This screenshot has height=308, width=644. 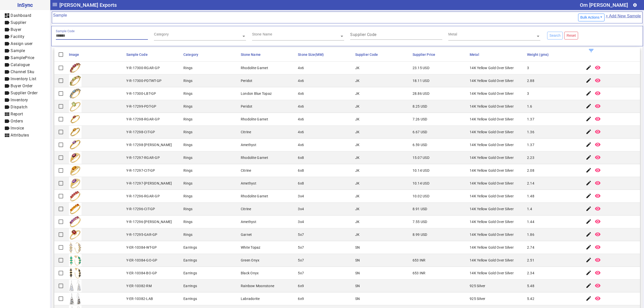 What do you see at coordinates (251, 299) in the screenshot?
I see `div: Labradorite` at bounding box center [251, 299].